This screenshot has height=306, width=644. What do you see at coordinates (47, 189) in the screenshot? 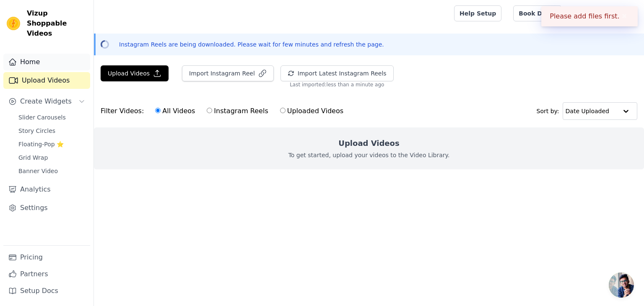
I see `a: Analytics` at bounding box center [47, 189].